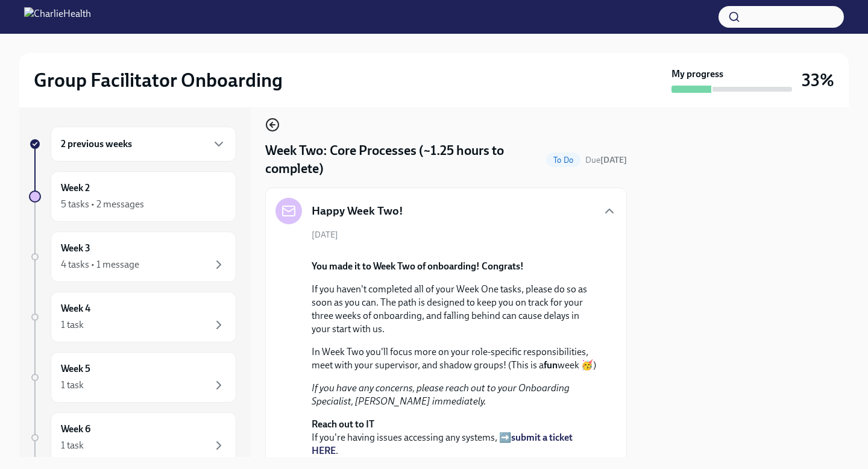 Image resolution: width=868 pixels, height=469 pixels. What do you see at coordinates (76, 369) in the screenshot?
I see `h6: Week 5` at bounding box center [76, 369].